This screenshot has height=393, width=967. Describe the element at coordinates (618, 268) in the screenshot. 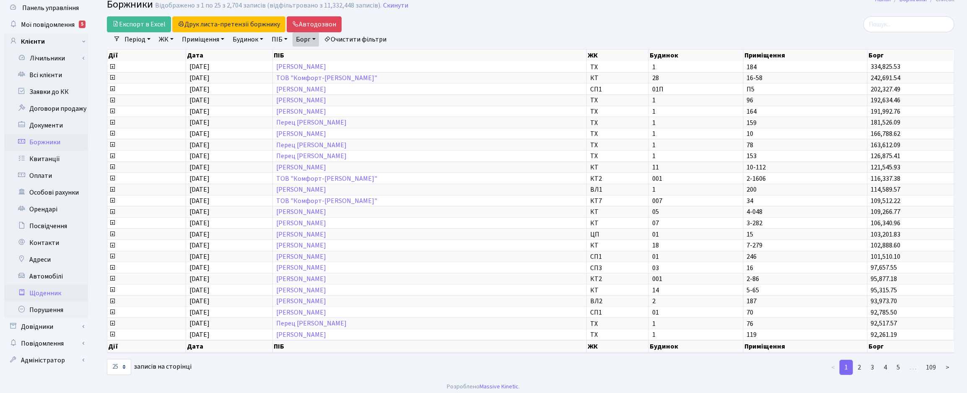

I see `span: СП3` at that location.